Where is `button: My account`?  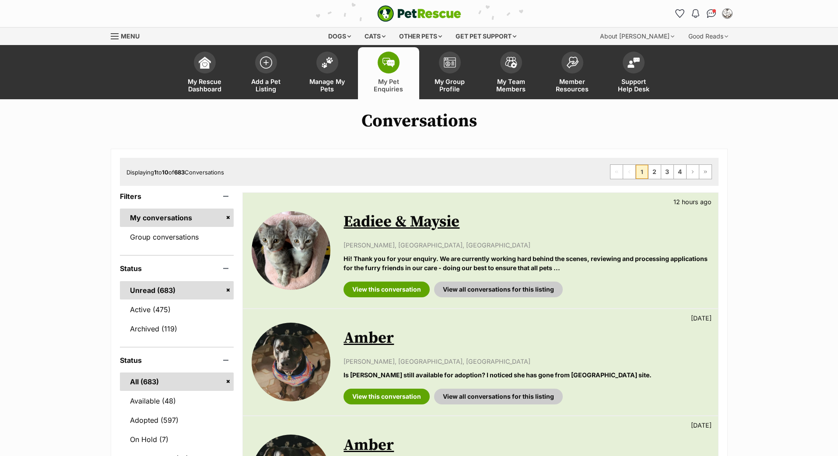
button: My account is located at coordinates (727, 14).